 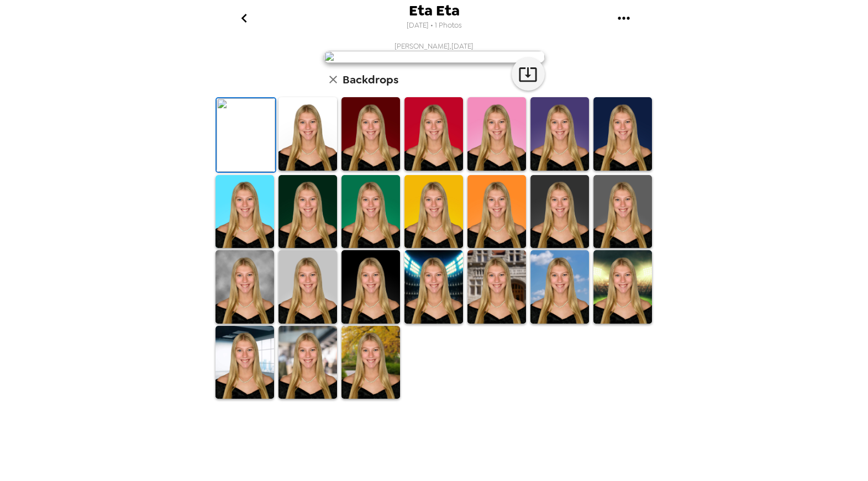 What do you see at coordinates (435, 11) in the screenshot?
I see `span: Eta Eta` at bounding box center [435, 11].